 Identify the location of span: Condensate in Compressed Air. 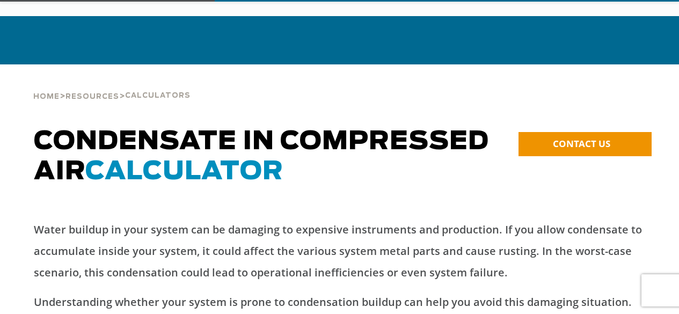
(261, 157).